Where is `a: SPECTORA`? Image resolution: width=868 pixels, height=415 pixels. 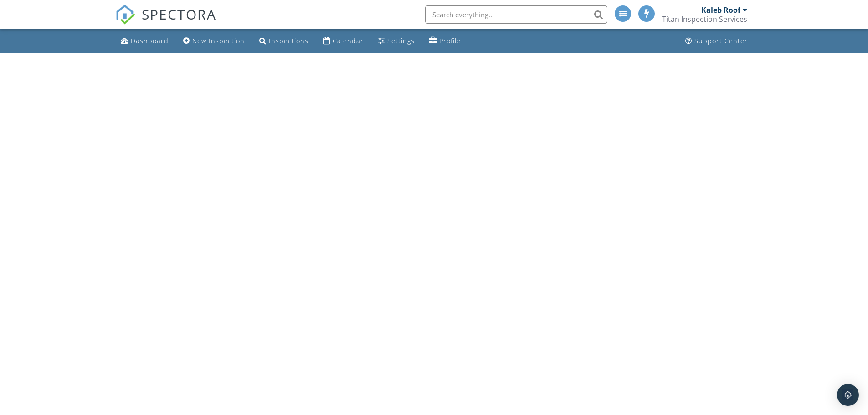
a: SPECTORA is located at coordinates (166, 22).